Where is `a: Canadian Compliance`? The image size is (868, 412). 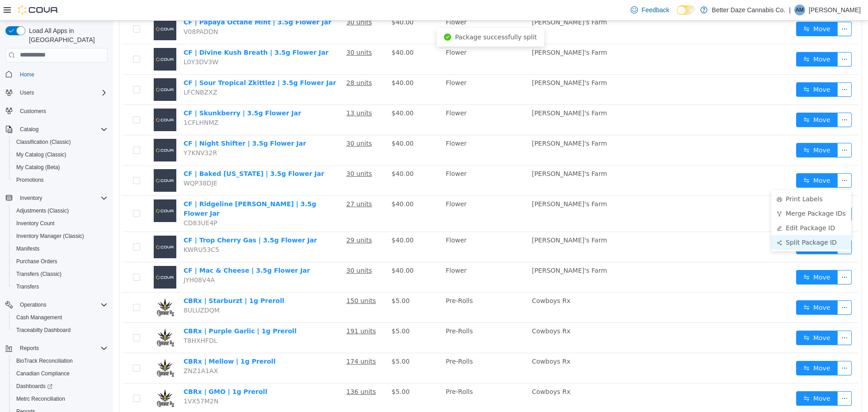 a: Canadian Compliance is located at coordinates (43, 373).